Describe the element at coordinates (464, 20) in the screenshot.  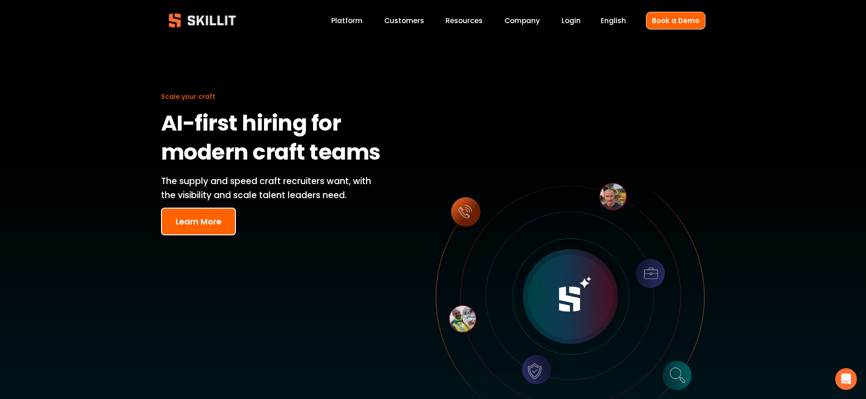
I see `a: folder dropdown` at that location.